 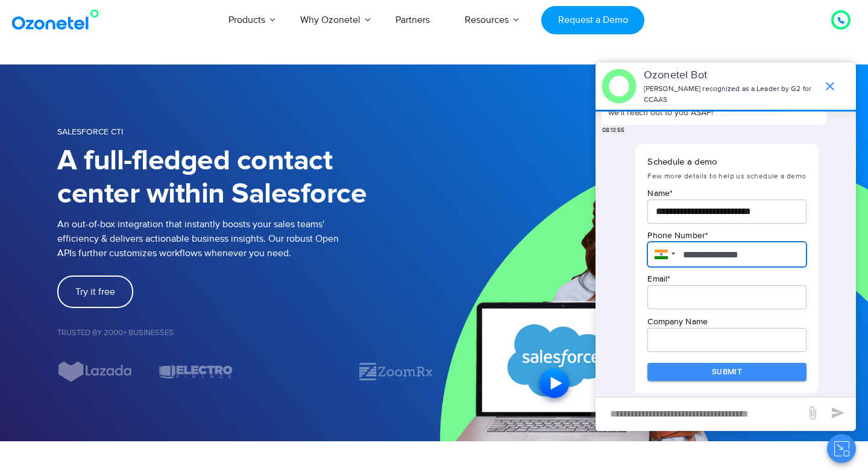 What do you see at coordinates (663, 255) in the screenshot?
I see `div: India: + 91` at bounding box center [663, 255].